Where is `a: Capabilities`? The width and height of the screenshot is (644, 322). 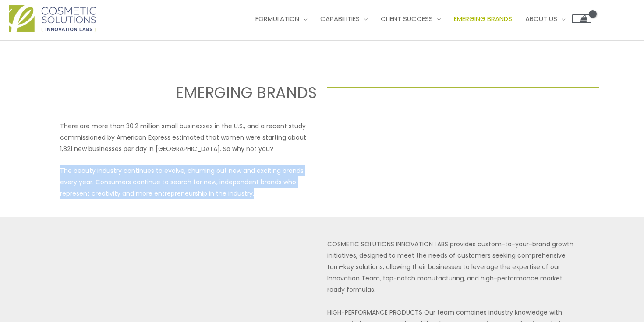 a: Capabilities is located at coordinates (344, 19).